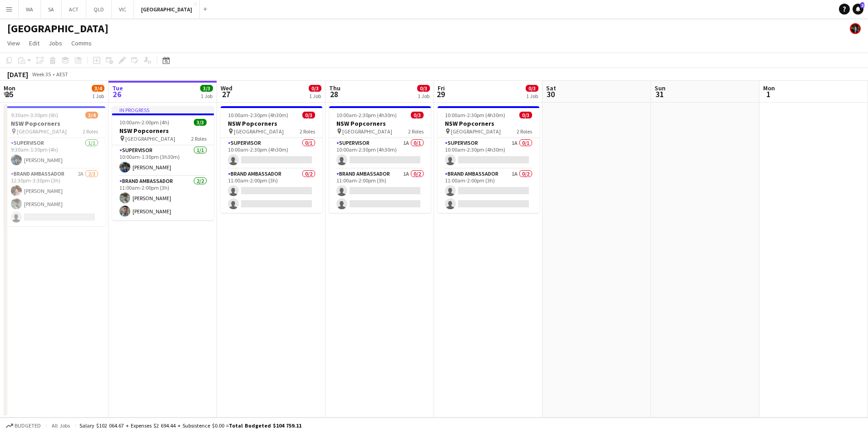 The height and width of the screenshot is (433, 868). Describe the element at coordinates (61, 425) in the screenshot. I see `span: All jobs` at that location.